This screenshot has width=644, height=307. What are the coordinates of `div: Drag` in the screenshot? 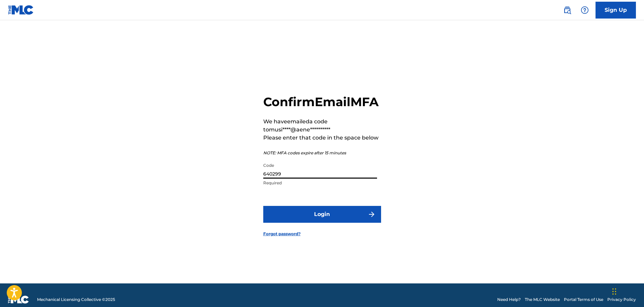 It's located at (614, 292).